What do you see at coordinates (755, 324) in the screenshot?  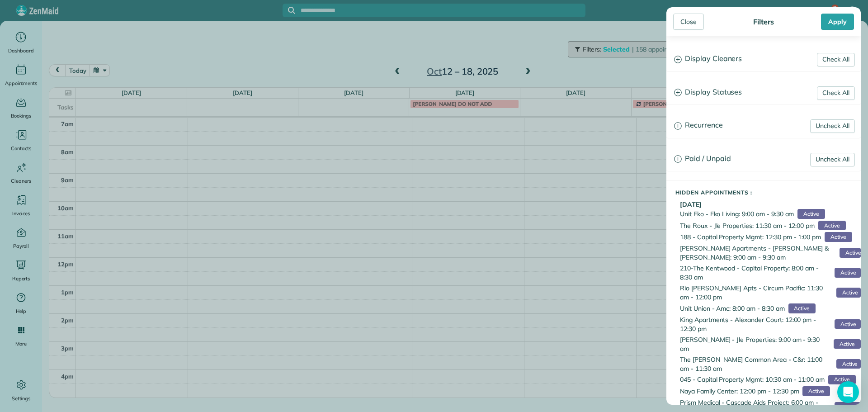 I see `span: King Apartments - Alexander Court: 12:00 pm - 12:30 pm` at bounding box center [755, 324].